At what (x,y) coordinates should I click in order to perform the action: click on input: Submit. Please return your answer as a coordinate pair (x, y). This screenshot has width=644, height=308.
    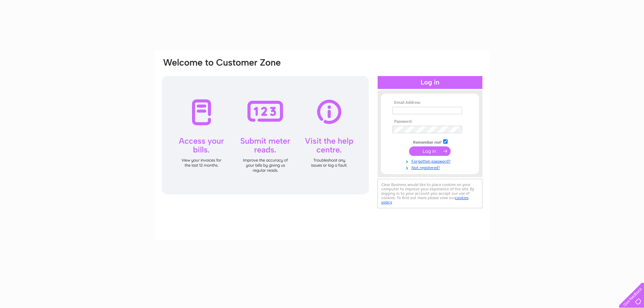
    Looking at the image, I should click on (430, 151).